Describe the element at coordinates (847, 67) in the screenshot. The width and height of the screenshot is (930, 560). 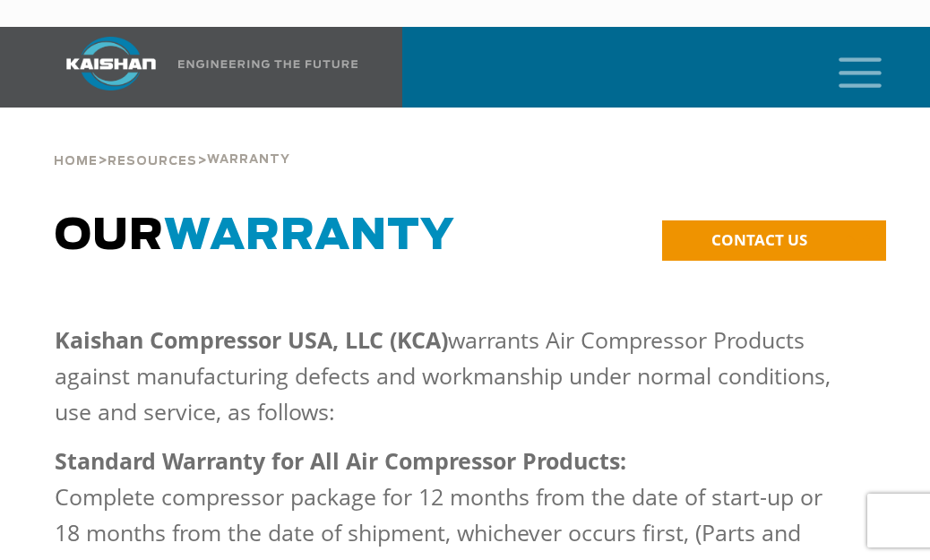
I see `a: mobile menu` at that location.